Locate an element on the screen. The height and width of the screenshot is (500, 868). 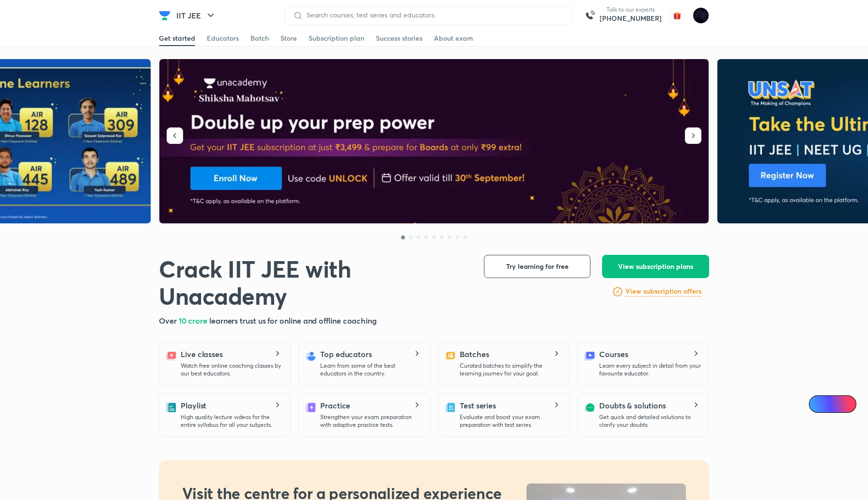
button: Try learning for free is located at coordinates (537, 267).